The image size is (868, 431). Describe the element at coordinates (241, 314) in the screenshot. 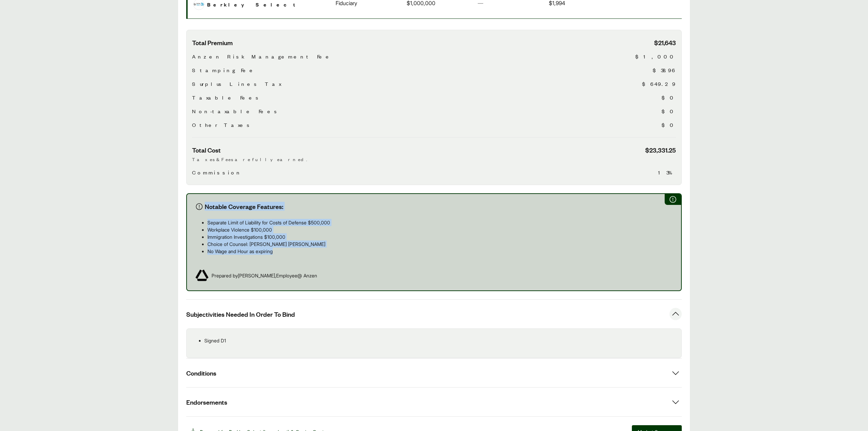

I see `span: Subjectivities Needed In Order To Bind` at that location.